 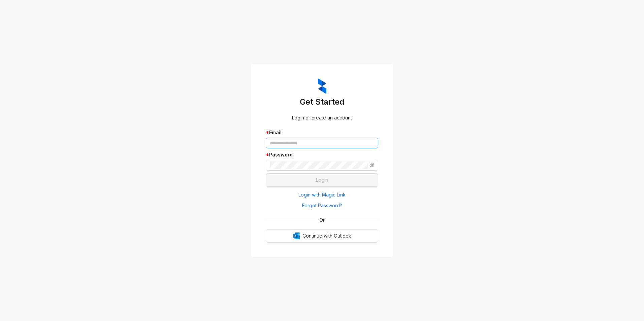 I want to click on span: Forgot Password?, so click(x=322, y=206).